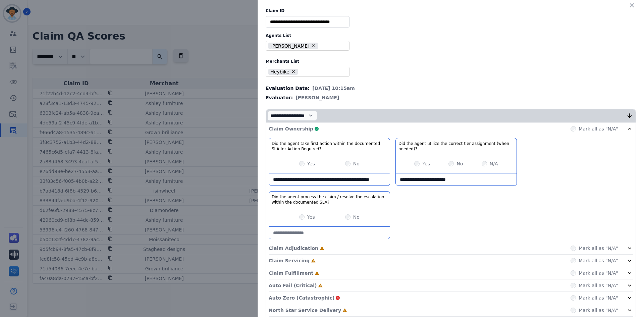  Describe the element at coordinates (456, 146) in the screenshot. I see `h3: Did the agent utilize the correct tier assignment (when needed)?` at that location.